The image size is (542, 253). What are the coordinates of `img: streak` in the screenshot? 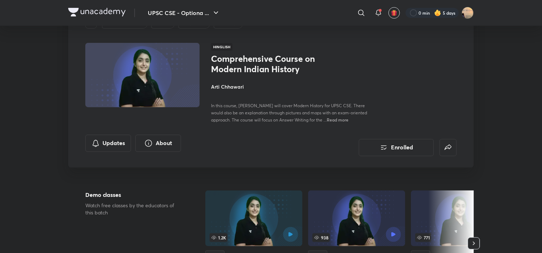 It's located at (438, 13).